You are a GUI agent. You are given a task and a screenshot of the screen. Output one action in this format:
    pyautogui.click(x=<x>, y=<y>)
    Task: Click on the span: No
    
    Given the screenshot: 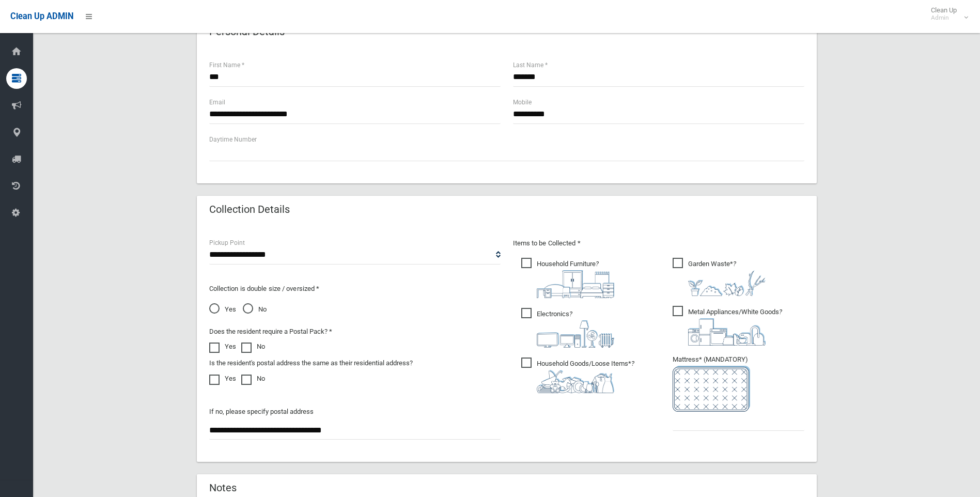 What is the action you would take?
    pyautogui.click(x=255, y=309)
    